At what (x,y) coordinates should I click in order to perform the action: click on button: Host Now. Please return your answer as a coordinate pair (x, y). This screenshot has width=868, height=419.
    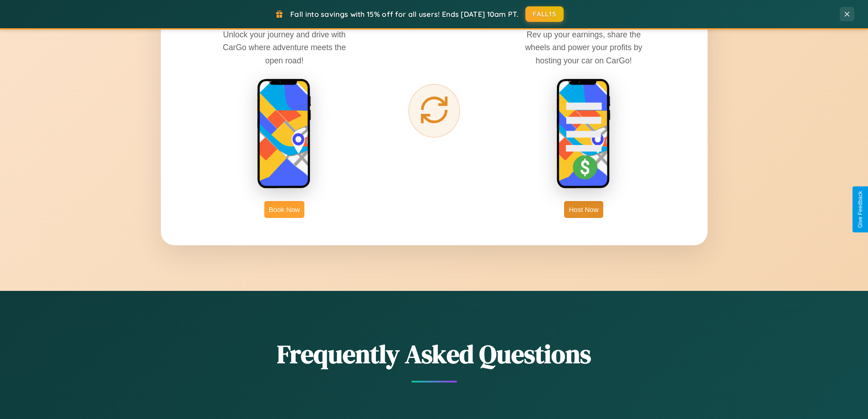
    Looking at the image, I should click on (583, 209).